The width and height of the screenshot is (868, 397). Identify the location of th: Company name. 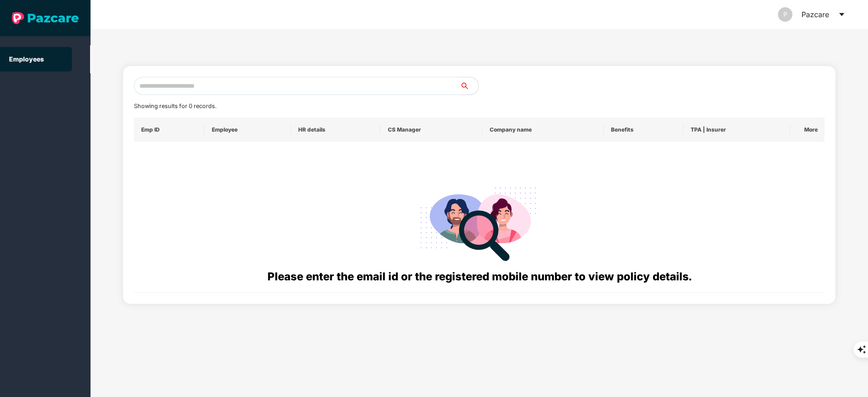
(543, 130).